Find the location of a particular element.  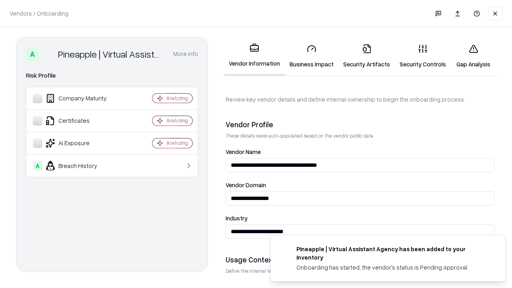

a: Vendor Information is located at coordinates (254, 56).